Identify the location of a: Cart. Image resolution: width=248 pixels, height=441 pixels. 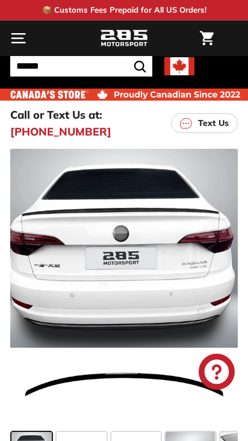
(207, 38).